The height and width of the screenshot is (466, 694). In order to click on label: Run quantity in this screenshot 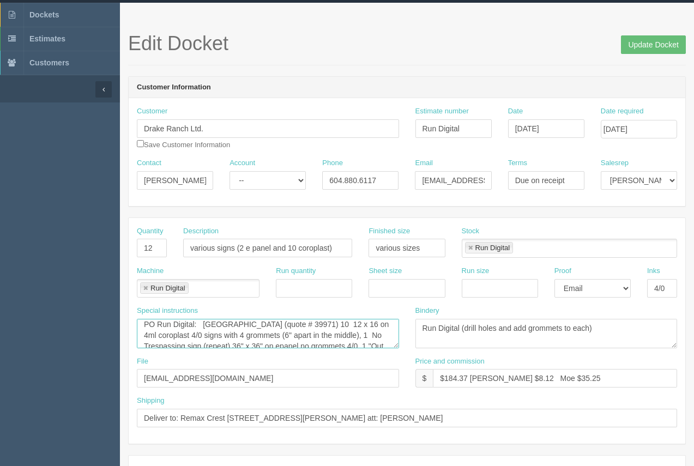, I will do `click(296, 271)`.